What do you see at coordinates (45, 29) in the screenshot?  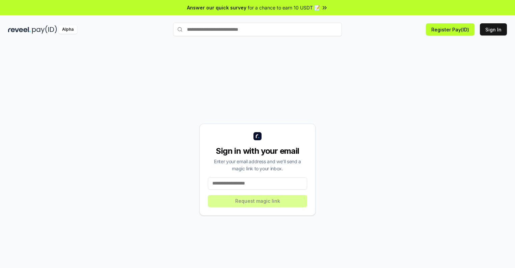 I see `img: pay_id` at bounding box center [45, 29].